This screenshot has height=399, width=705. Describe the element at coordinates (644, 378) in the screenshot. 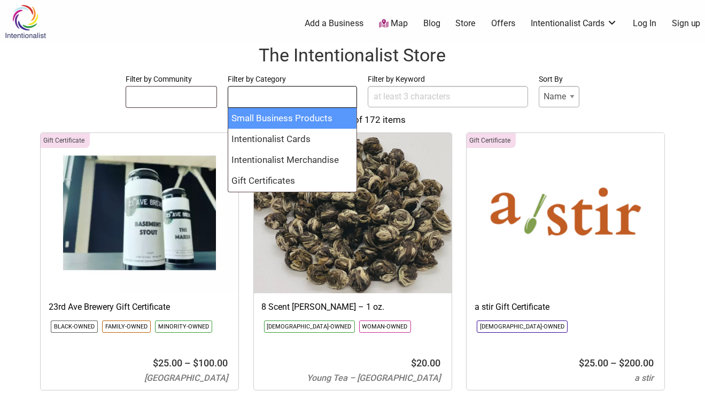

I see `span: a stir` at that location.